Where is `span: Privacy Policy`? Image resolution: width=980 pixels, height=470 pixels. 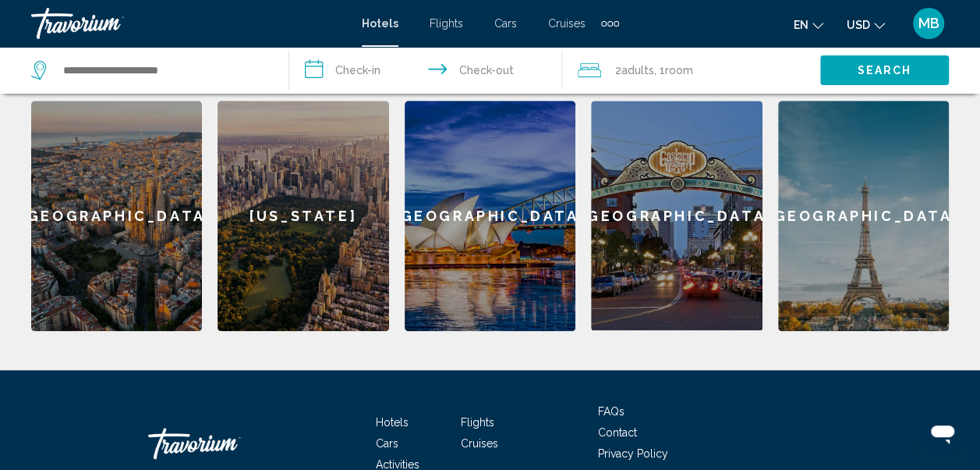
span: Privacy Policy is located at coordinates (633, 454).